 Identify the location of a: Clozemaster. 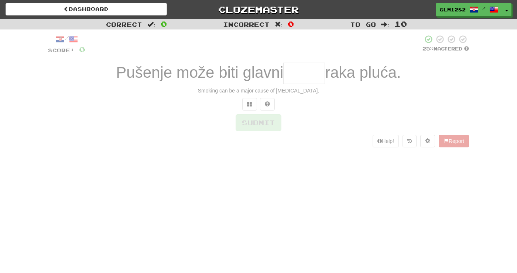
(258, 9).